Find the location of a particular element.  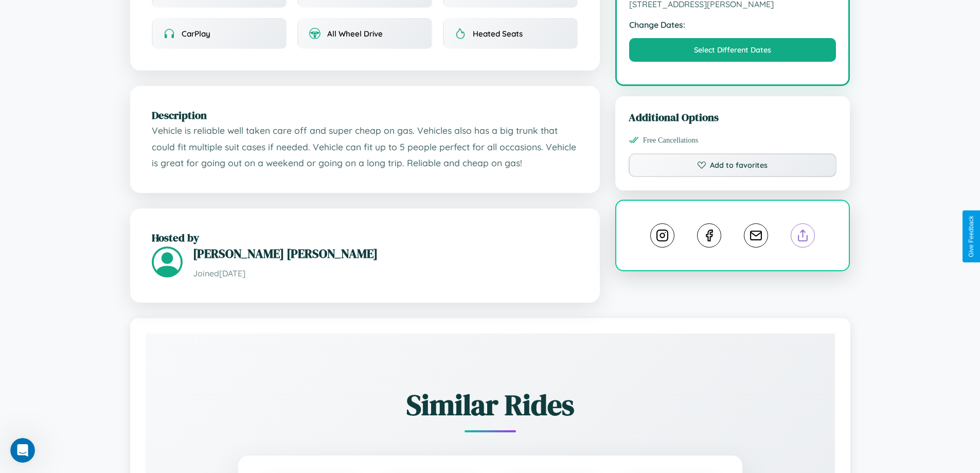

div: Give Feedback is located at coordinates (971, 236).